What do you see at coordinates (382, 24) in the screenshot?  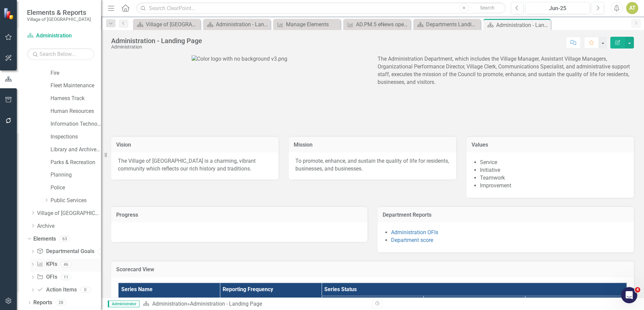 I see `div: AD.PM.5 eNews open rate` at bounding box center [382, 24].